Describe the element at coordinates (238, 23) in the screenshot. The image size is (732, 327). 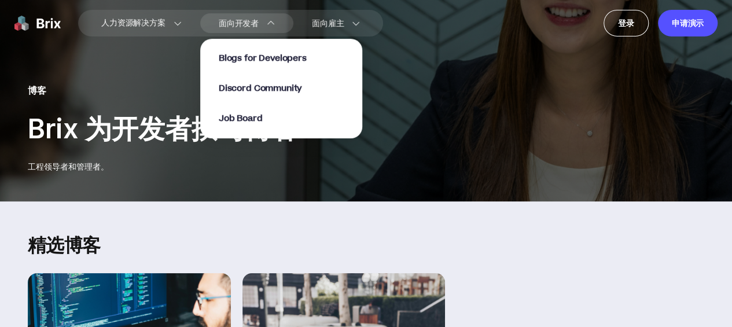
I see `span: 面向开发者` at that location.